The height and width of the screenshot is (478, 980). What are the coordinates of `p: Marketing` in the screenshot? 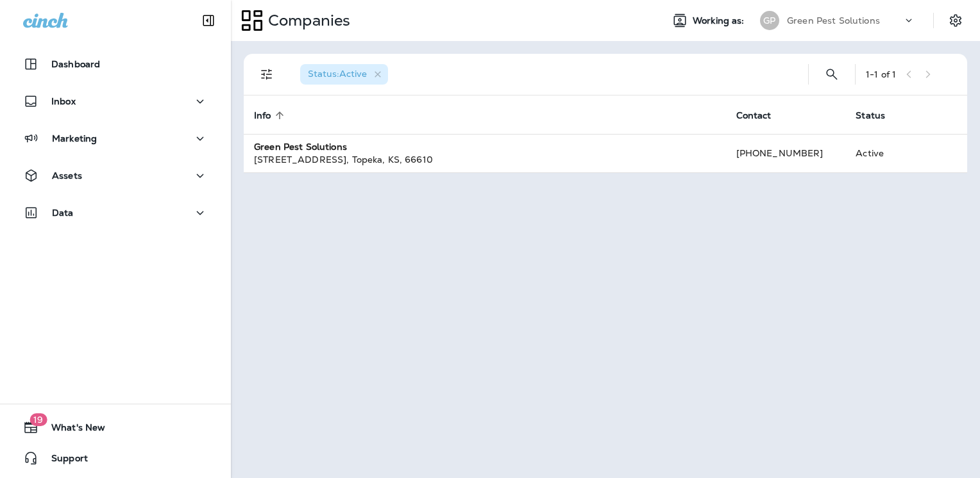 It's located at (74, 138).